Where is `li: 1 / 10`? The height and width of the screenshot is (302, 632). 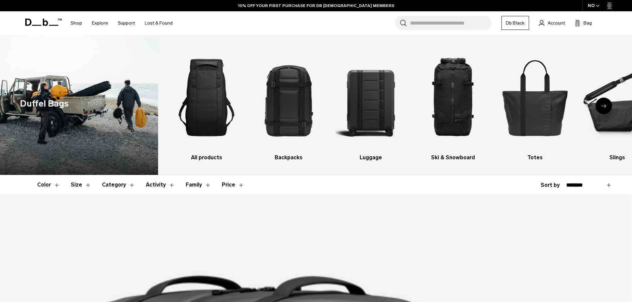
li: 1 / 10 is located at coordinates (206, 103).